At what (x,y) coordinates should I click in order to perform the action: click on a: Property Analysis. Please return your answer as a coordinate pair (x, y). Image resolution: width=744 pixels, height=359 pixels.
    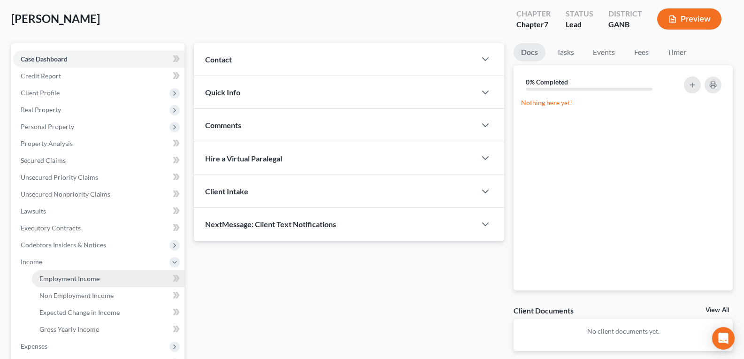
    Looking at the image, I should click on (99, 144).